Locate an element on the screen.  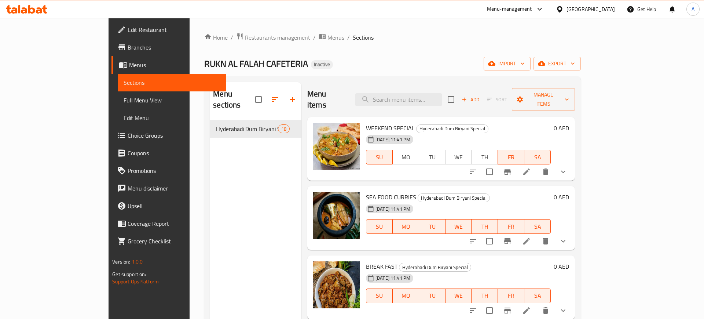
img: WEEKEND SPECIAL is located at coordinates (337, 146).